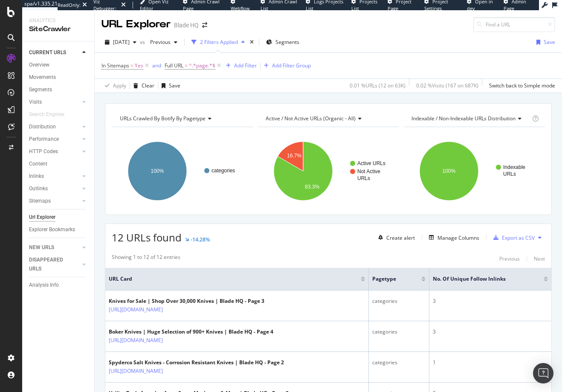  What do you see at coordinates (54, 139) in the screenshot?
I see `a: Performance` at bounding box center [54, 139].